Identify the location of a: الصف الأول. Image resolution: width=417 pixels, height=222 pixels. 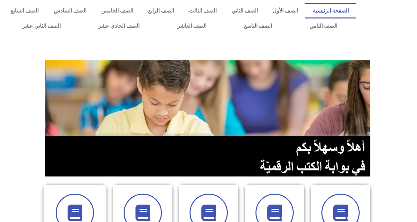
(285, 11).